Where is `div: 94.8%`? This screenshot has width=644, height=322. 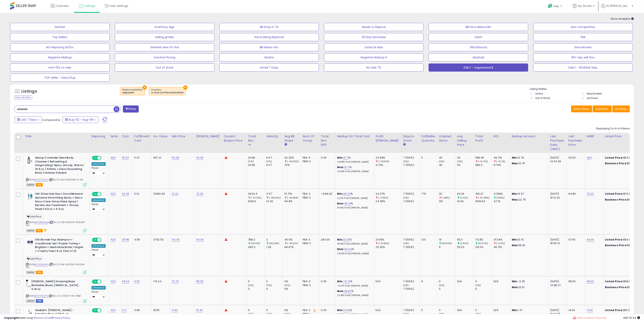 div: 94.8% is located at coordinates (292, 201).